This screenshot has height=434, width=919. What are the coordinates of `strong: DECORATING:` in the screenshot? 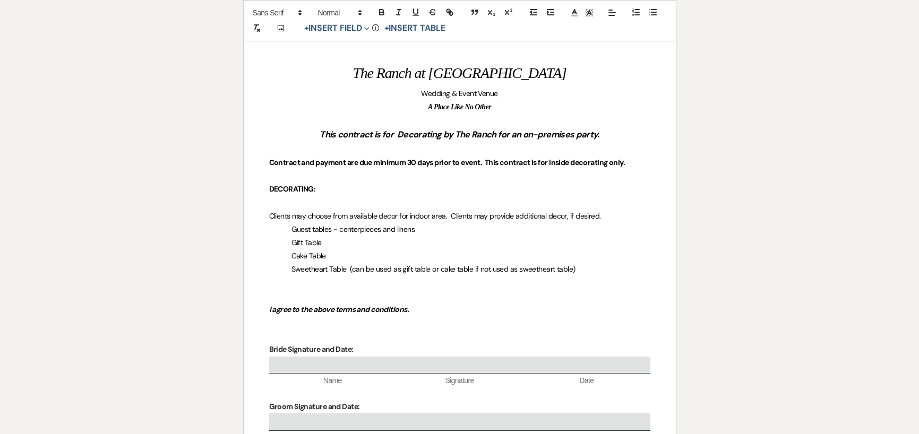 It's located at (292, 189).